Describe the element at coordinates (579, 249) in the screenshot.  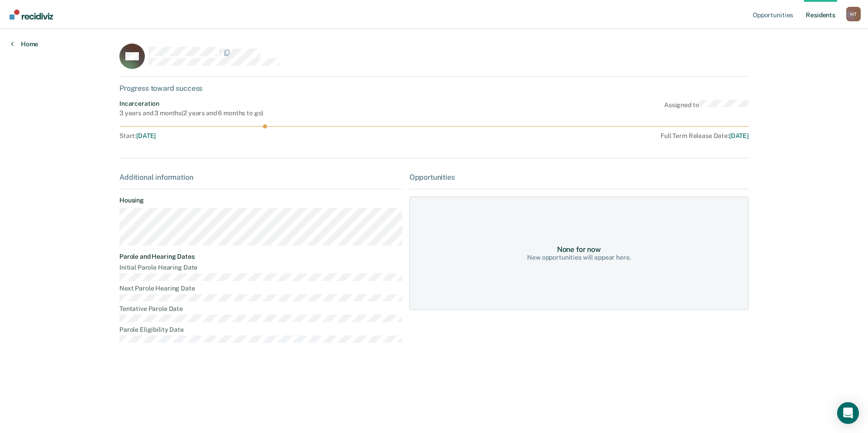
I see `div: None for now` at that location.